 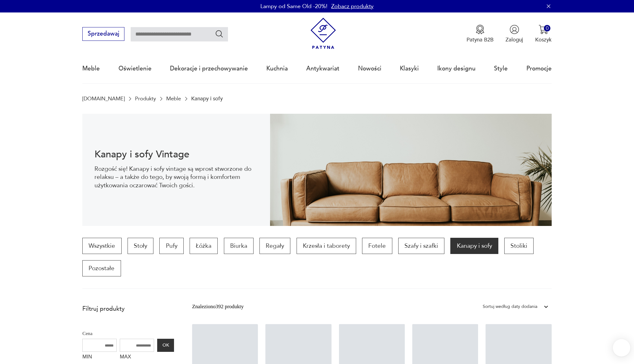 What do you see at coordinates (326, 246) in the screenshot?
I see `p: Krzesła i taborety` at bounding box center [326, 246].